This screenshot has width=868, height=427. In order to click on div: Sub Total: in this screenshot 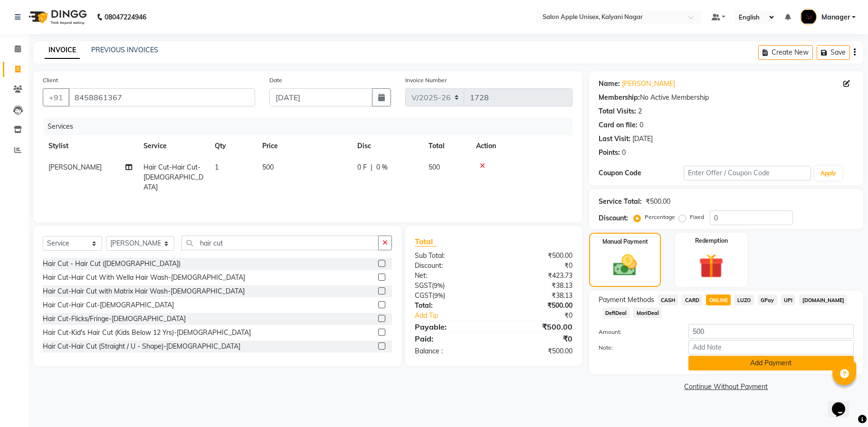, I will do `click(451, 256)`.